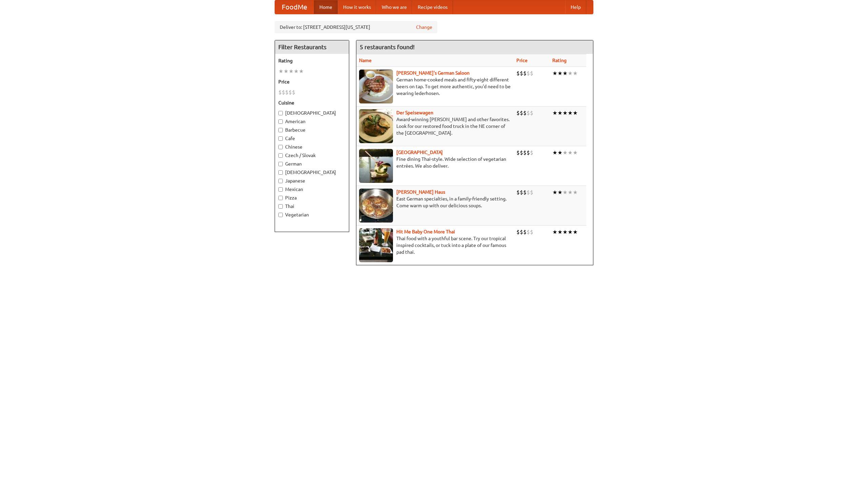 The width and height of the screenshot is (868, 480). Describe the element at coordinates (280, 181) in the screenshot. I see `input: Japanese` at that location.